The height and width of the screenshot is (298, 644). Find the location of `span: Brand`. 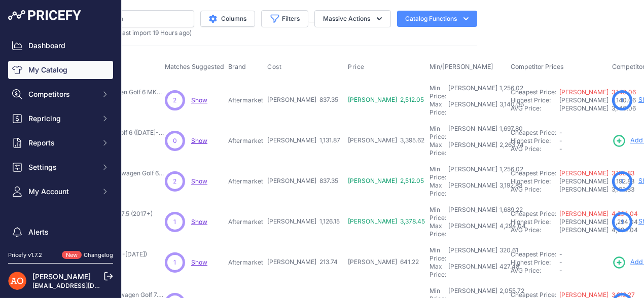

span: Brand is located at coordinates (237, 66).